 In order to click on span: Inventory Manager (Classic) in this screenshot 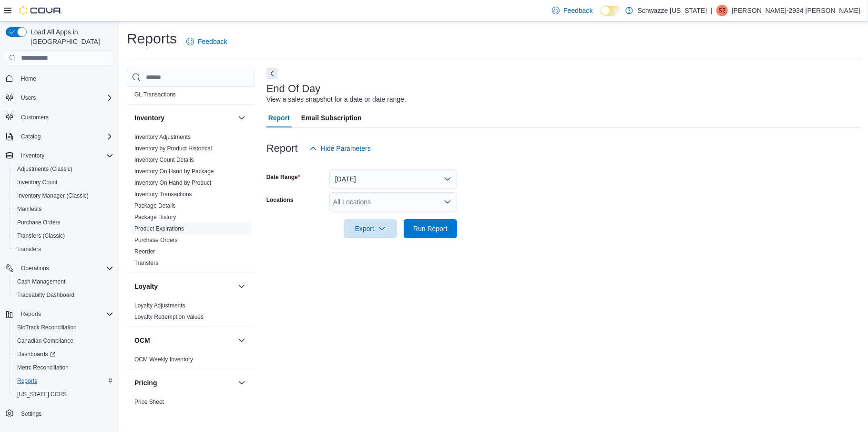, I will do `click(53, 196)`.